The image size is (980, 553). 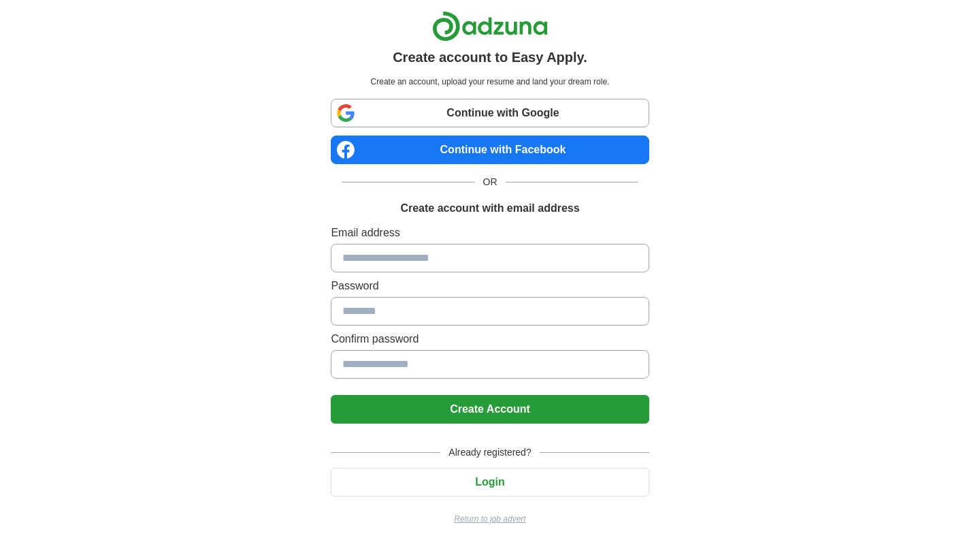 What do you see at coordinates (489, 481) in the screenshot?
I see `a: Login` at bounding box center [489, 481].